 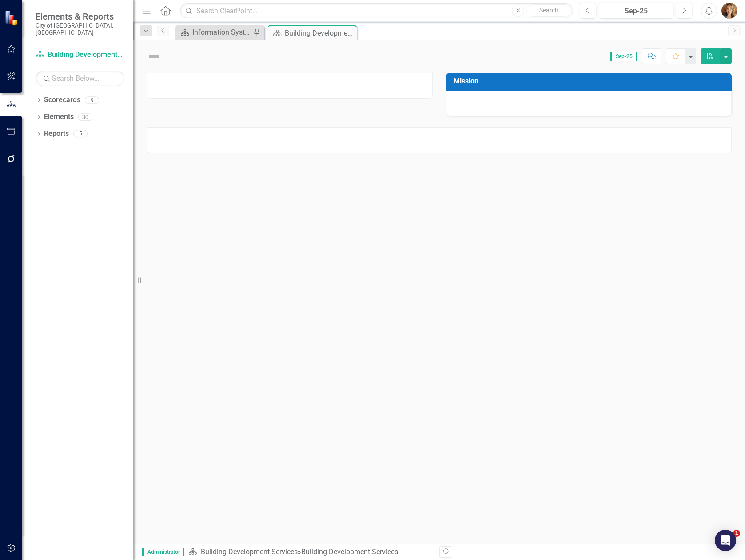 What do you see at coordinates (12, 17) in the screenshot?
I see `img: ClearPoint Strategy` at bounding box center [12, 17].